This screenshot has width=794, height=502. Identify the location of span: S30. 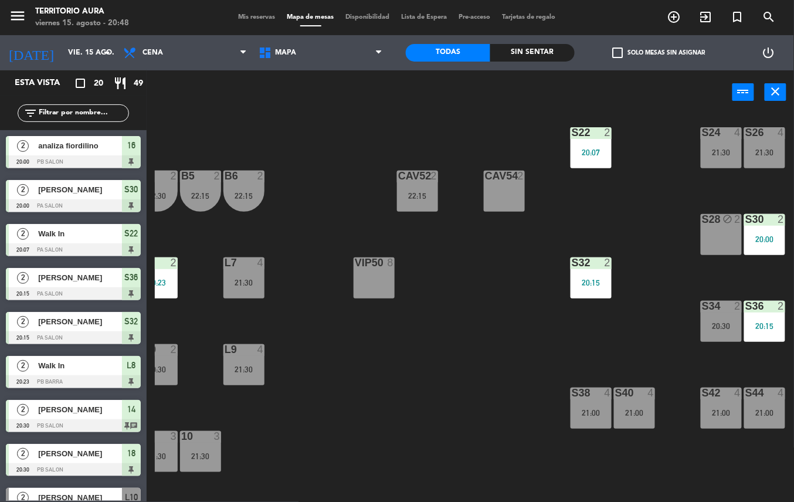
(131, 189).